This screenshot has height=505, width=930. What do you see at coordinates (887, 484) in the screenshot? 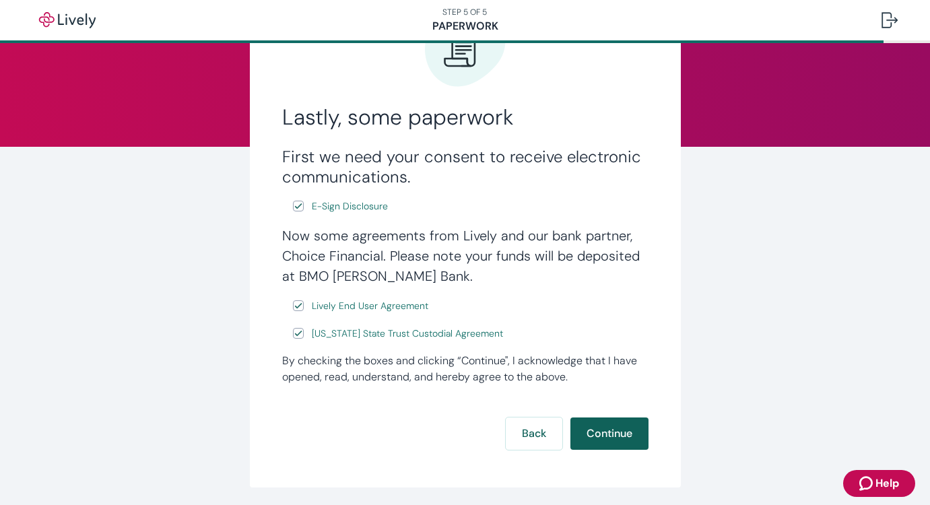
I see `span: Help` at bounding box center [887, 484].